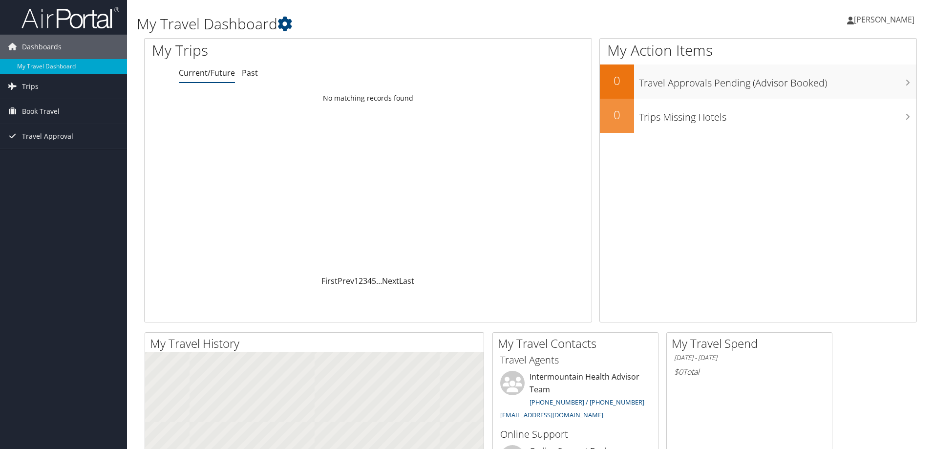 The height and width of the screenshot is (449, 934). What do you see at coordinates (399, 24) in the screenshot?
I see `h1: My Travel Dashboard` at bounding box center [399, 24].